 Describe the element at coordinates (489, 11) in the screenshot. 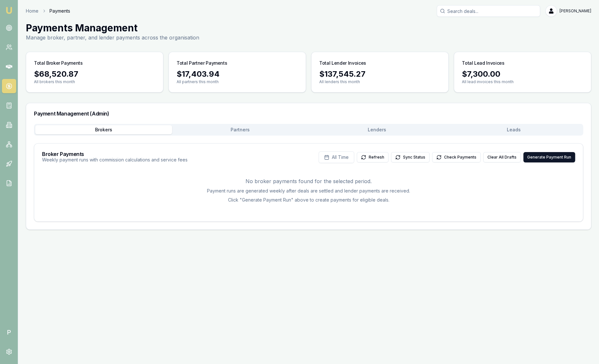

I see `input: Search deals` at that location.